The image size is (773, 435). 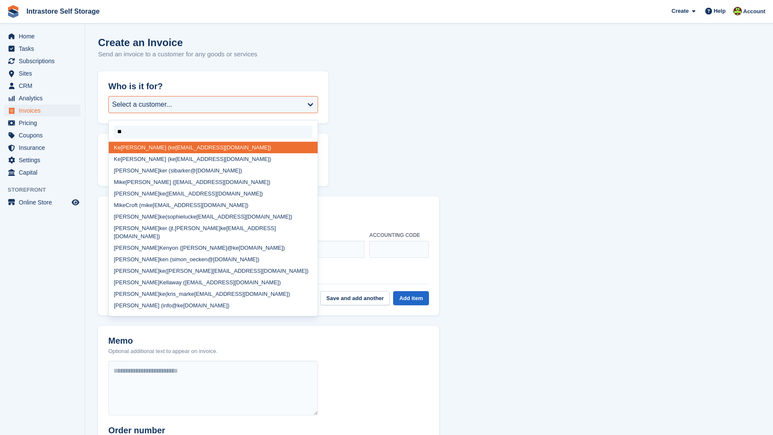 I want to click on span: Capital, so click(x=44, y=172).